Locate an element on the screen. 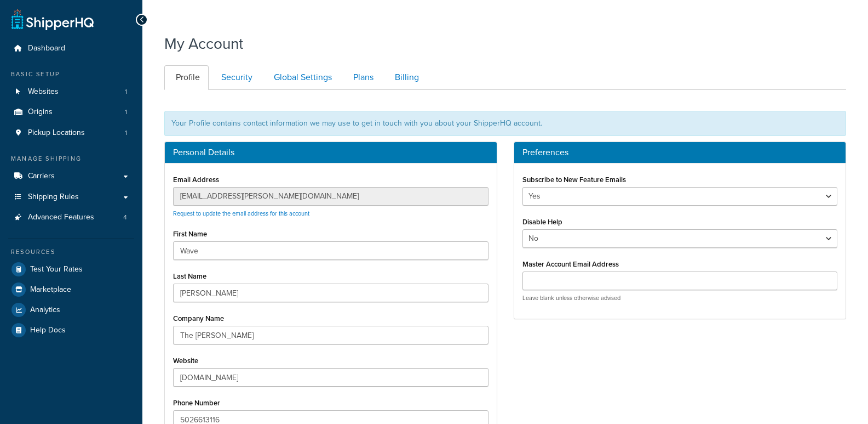 This screenshot has height=424, width=868. li: Origins is located at coordinates (71, 111).